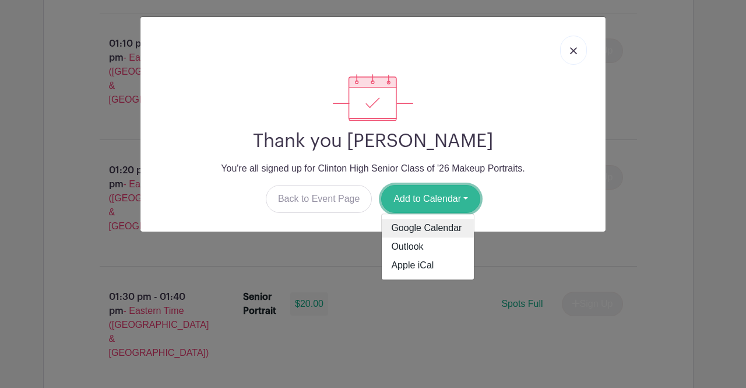 The width and height of the screenshot is (746, 388). What do you see at coordinates (319, 199) in the screenshot?
I see `a: Back to Event Page` at bounding box center [319, 199].